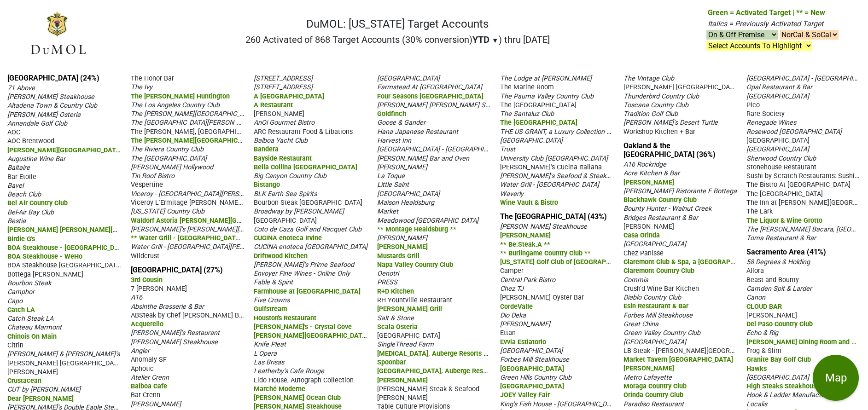 The image size is (868, 410). I want to click on span: Baltaire, so click(18, 167).